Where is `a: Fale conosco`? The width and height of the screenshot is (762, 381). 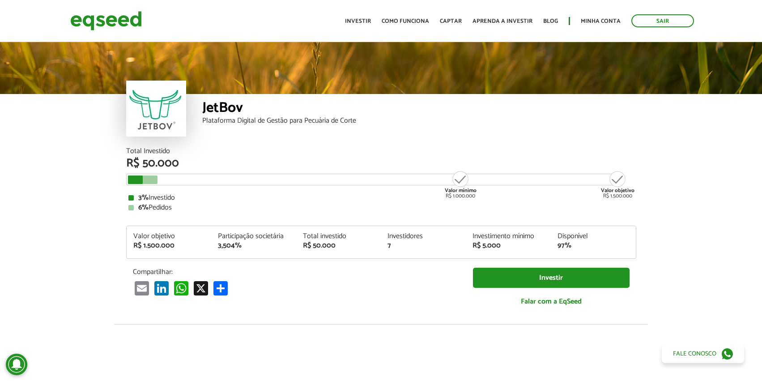 a: Fale conosco is located at coordinates (703, 353).